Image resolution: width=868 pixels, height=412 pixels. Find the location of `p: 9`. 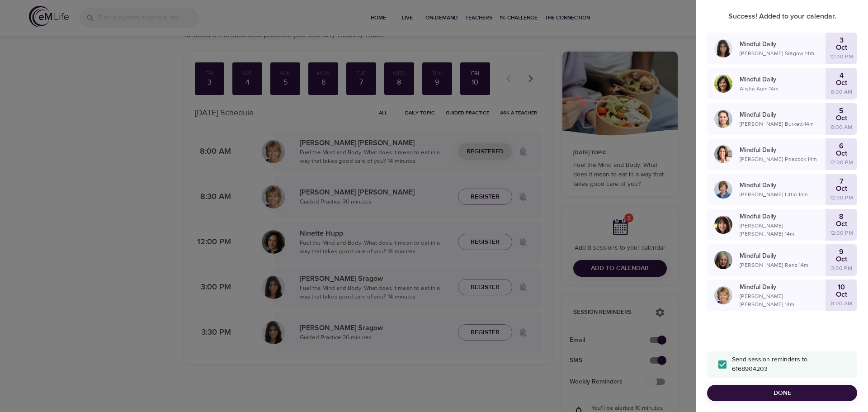

p: 9 is located at coordinates (841, 252).